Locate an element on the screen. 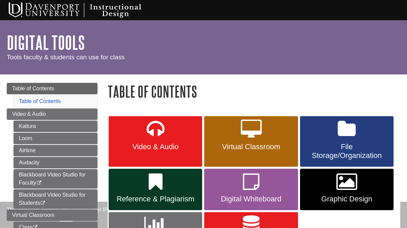 Image resolution: width=407 pixels, height=228 pixels. a: Blackboard Video Studio for Students is located at coordinates (56, 199).